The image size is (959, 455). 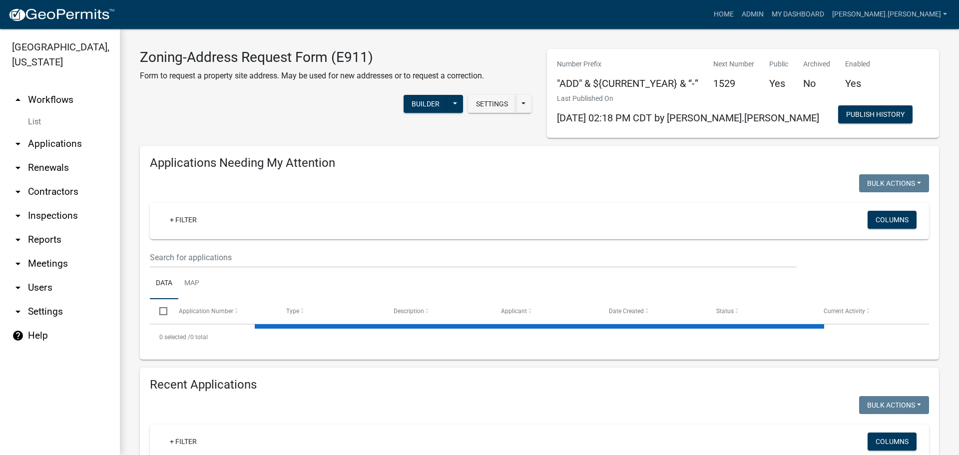 I want to click on span: Applicant, so click(x=514, y=311).